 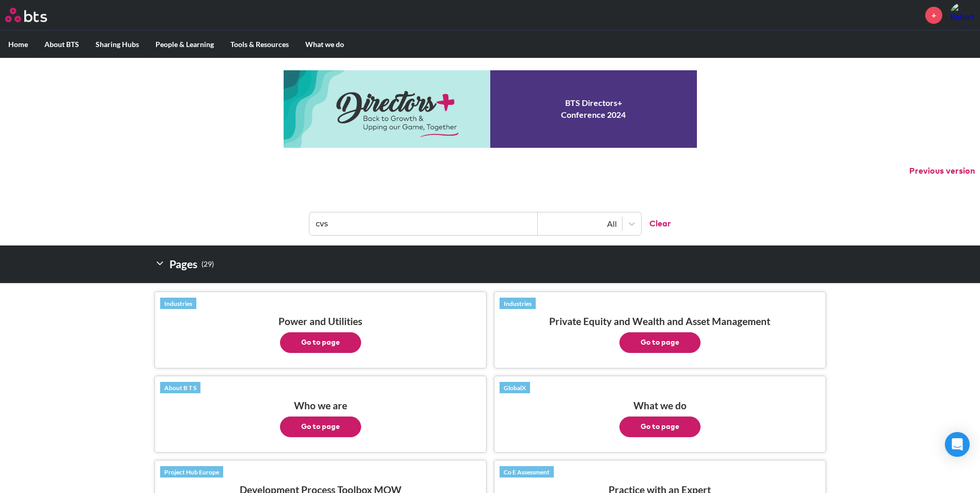 What do you see at coordinates (320, 418) in the screenshot?
I see `h3: Who we are` at bounding box center [320, 418].